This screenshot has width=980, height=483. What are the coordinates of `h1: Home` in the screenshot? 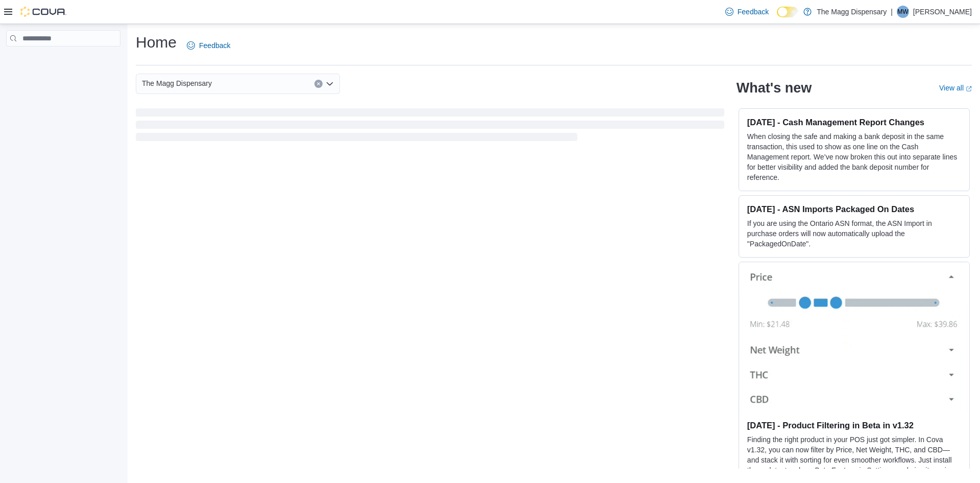 It's located at (156, 43).